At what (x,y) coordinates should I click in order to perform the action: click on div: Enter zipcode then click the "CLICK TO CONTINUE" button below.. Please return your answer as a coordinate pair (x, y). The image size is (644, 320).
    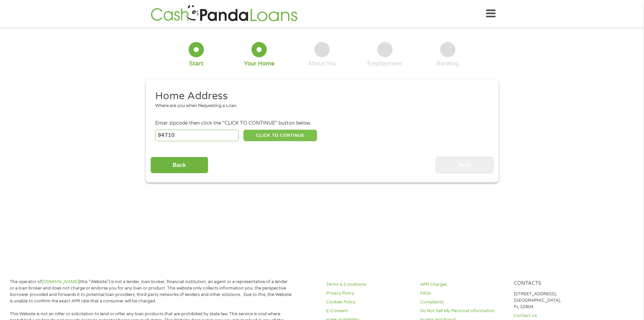
    Looking at the image, I should click on (322, 123).